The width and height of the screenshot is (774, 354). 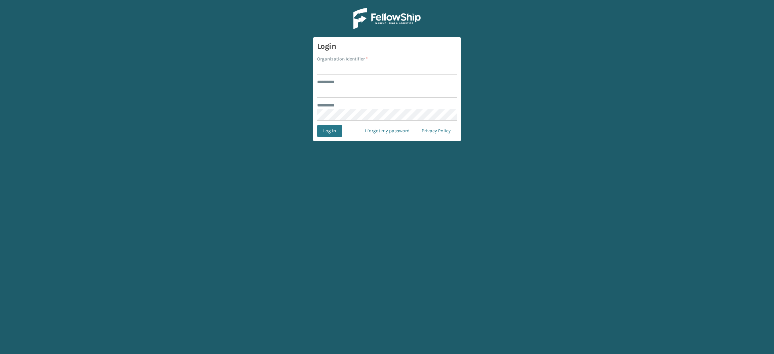 What do you see at coordinates (436, 131) in the screenshot?
I see `a: Privacy Policy` at bounding box center [436, 131].